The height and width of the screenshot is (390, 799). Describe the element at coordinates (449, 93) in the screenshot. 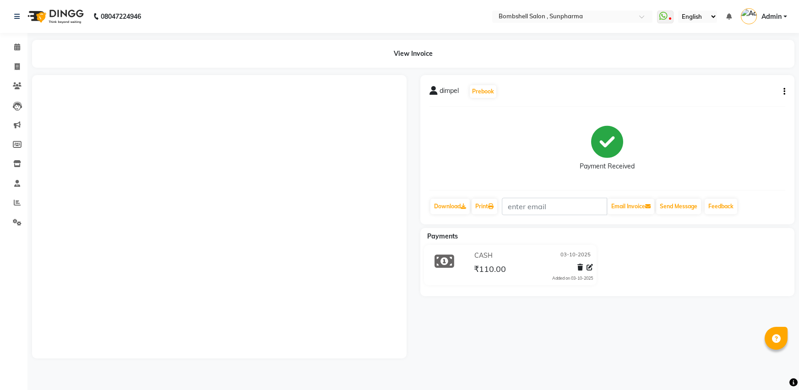

I see `span: dimpel` at that location.